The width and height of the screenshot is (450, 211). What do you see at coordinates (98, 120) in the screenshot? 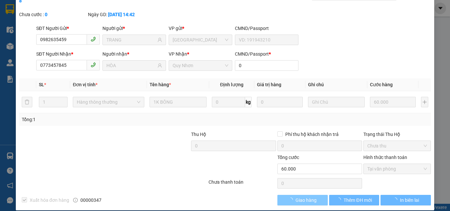
I see `div: Tổng: 1` at bounding box center [98, 120].